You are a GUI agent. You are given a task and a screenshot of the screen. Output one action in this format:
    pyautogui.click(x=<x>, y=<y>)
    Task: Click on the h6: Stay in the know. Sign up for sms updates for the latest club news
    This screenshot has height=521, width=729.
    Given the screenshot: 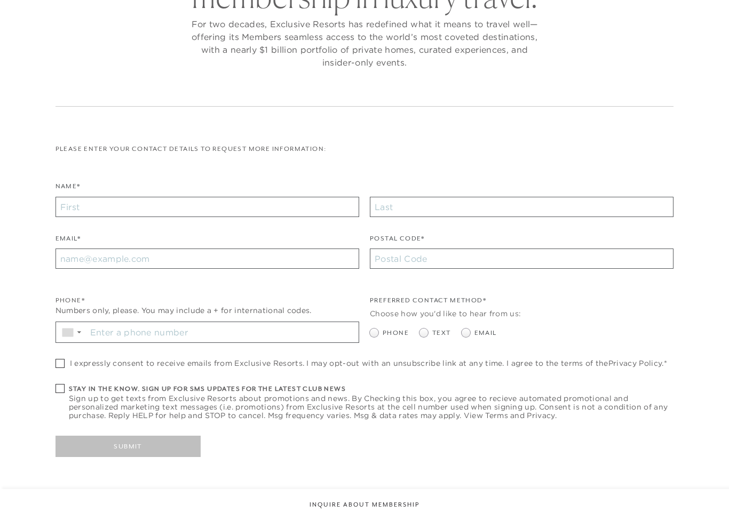 What is the action you would take?
    pyautogui.click(x=371, y=389)
    